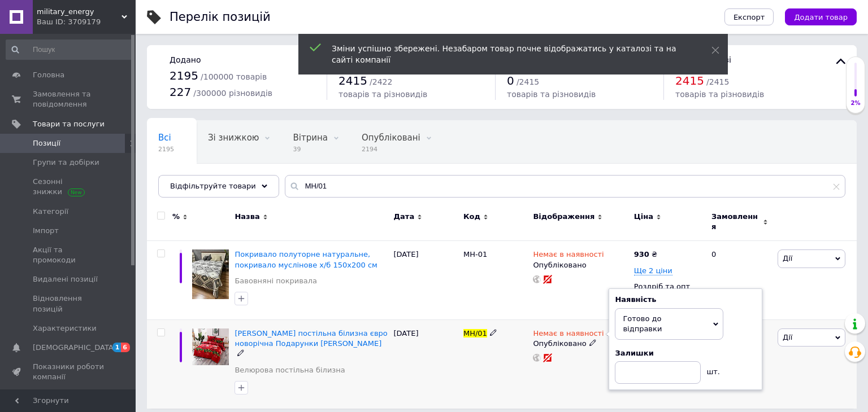  I want to click on div: Зміни успішно збережені. Незабаром товар почне відображатись у каталозі та на сайті компанії, so click(507, 54).